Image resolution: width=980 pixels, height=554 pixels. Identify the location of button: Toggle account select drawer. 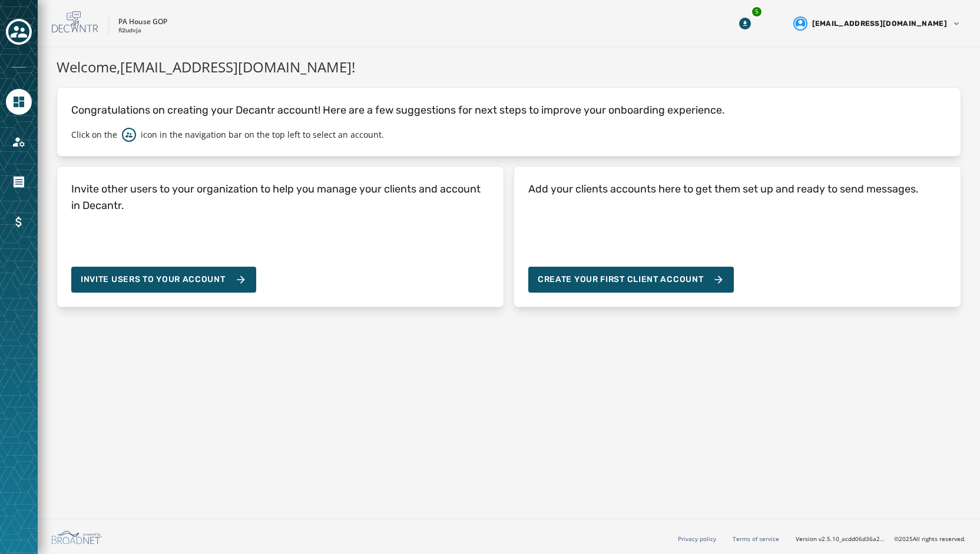
(19, 31).